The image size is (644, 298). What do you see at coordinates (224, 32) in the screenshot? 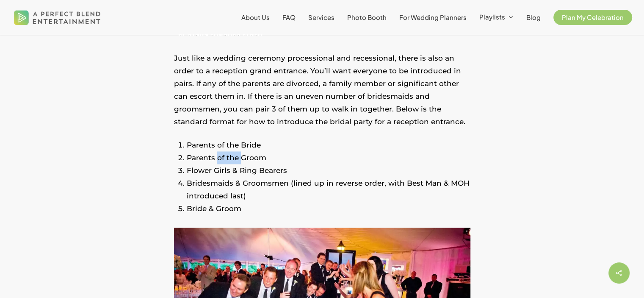
I see `strong: Grand entrance order.` at bounding box center [224, 32].